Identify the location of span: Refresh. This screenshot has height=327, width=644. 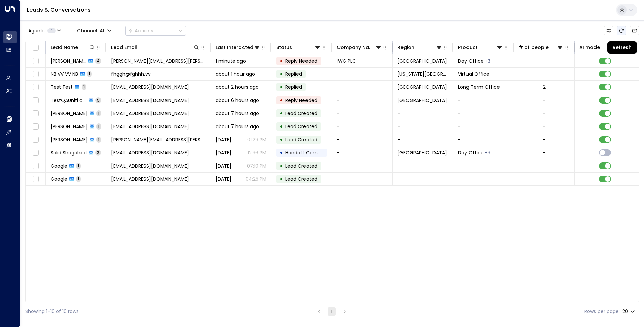
(622, 31).